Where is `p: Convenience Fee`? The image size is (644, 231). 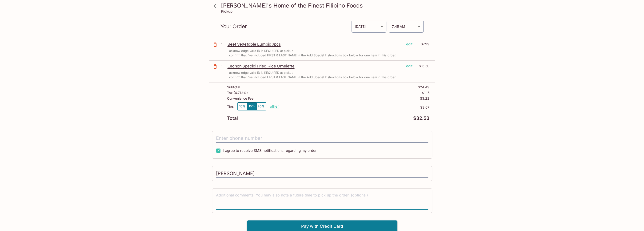
p: Convenience Fee is located at coordinates (240, 98).